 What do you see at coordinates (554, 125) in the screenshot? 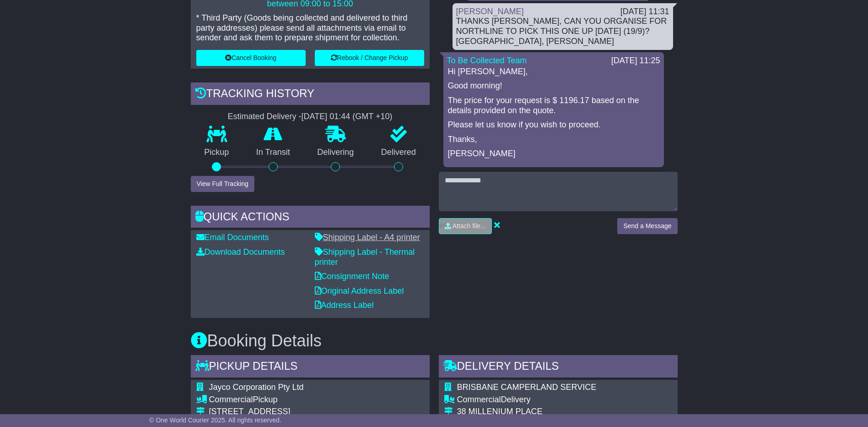
I see `p: Please let us know if you wish to proceed.` at bounding box center [554, 125].